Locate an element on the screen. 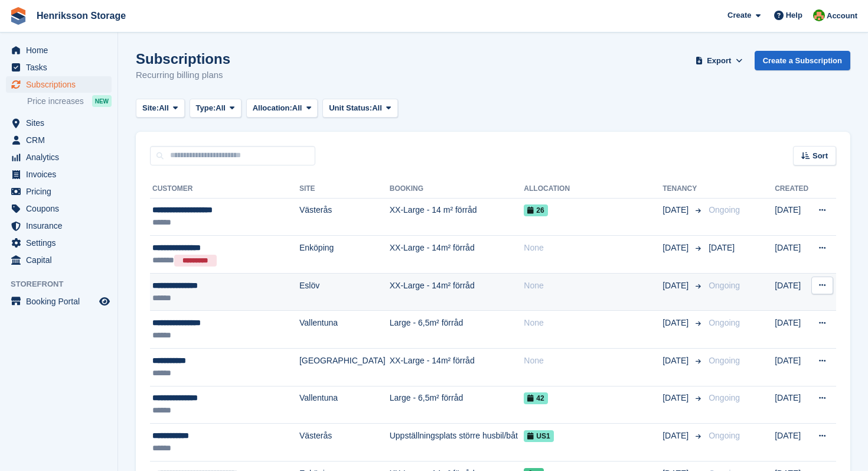  span: Price increases is located at coordinates (56, 101).